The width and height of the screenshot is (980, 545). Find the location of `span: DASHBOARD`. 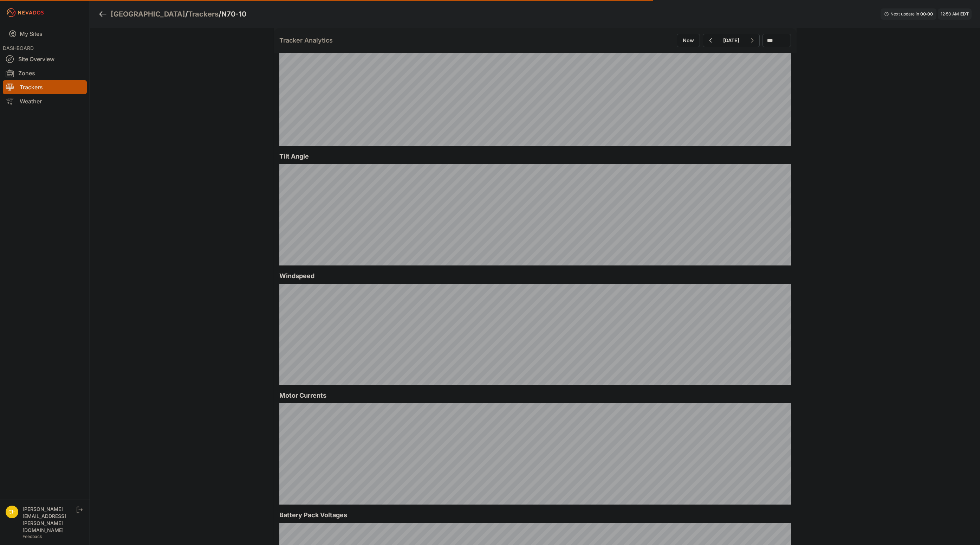

span: DASHBOARD is located at coordinates (19, 48).